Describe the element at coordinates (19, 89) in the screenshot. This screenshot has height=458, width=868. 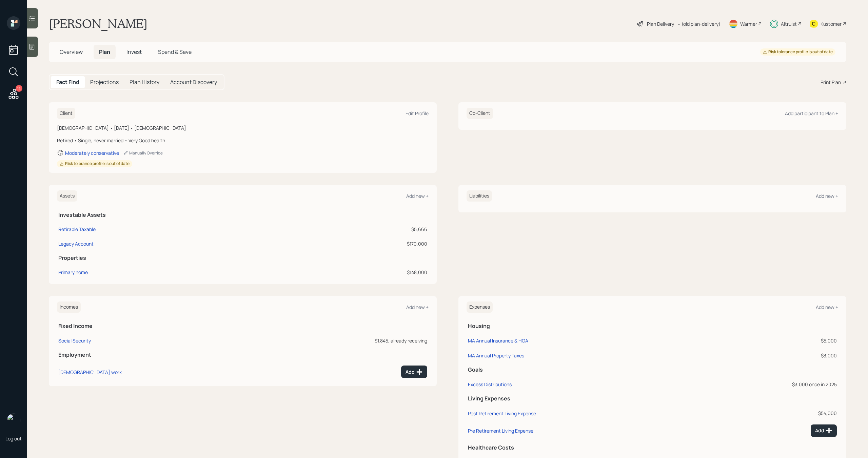
I see `div: 14` at that location.